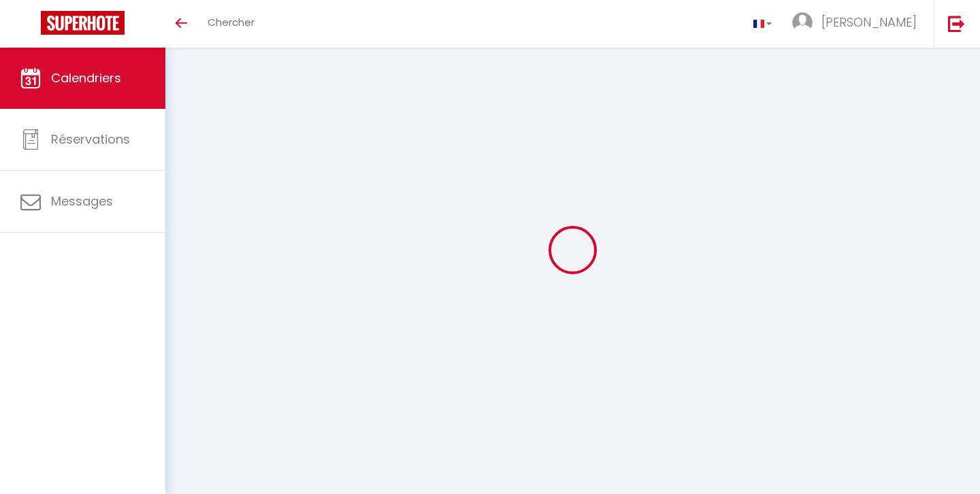  What do you see at coordinates (231, 22) in the screenshot?
I see `span: Chercher` at bounding box center [231, 22].